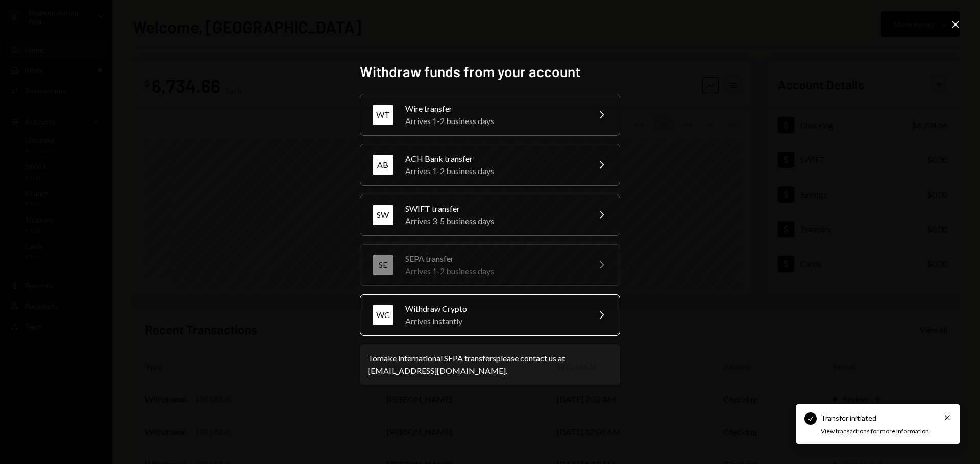  I want to click on button: WTWire transferArrives 1-2 business days, so click(490, 115).